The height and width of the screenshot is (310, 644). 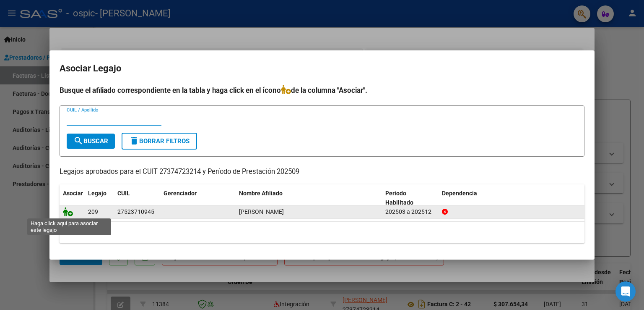 What do you see at coordinates (124, 193) in the screenshot?
I see `span: CUIL` at bounding box center [124, 193].